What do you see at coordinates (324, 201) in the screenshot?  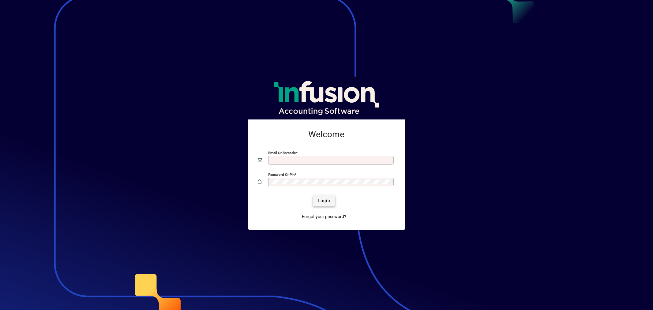 I see `button: Login` at bounding box center [324, 201].